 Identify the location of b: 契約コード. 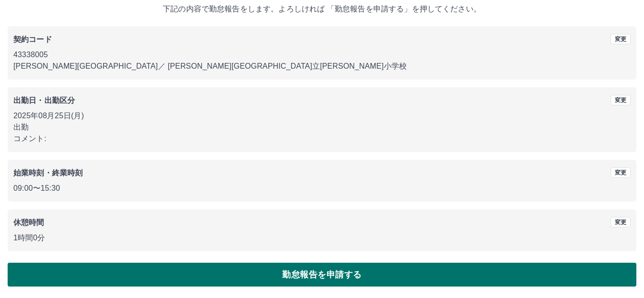
(32, 39).